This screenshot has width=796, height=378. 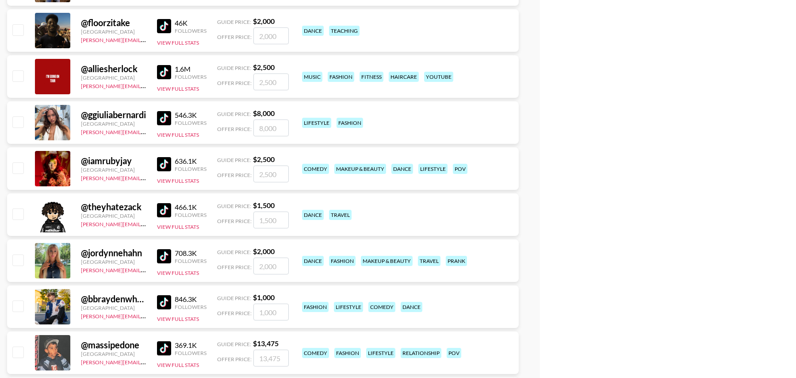 I want to click on div: 708.3K, so click(x=191, y=253).